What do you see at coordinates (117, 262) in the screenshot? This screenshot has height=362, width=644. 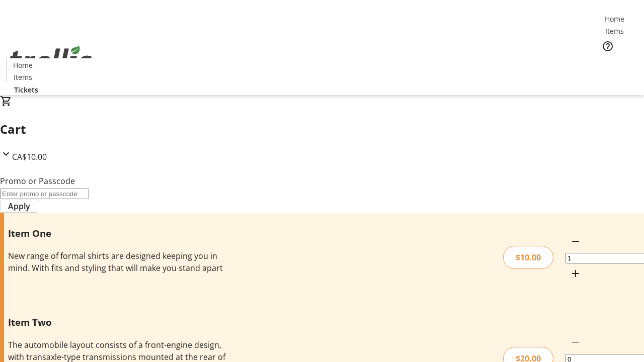 I see `div: New range of formal shirts are designed keeping you in mind. With fits and styling that will make...` at bounding box center [117, 262].